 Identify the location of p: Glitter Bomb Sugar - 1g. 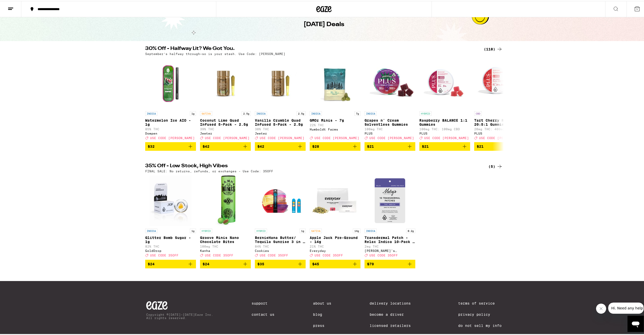
(171, 238).